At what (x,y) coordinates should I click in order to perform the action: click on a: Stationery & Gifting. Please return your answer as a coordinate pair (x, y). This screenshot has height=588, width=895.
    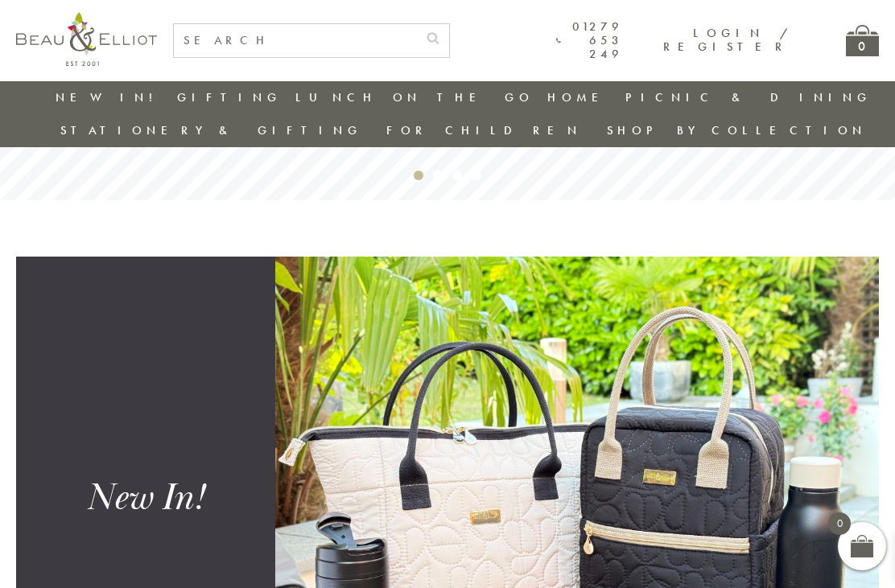
    Looking at the image, I should click on (210, 130).